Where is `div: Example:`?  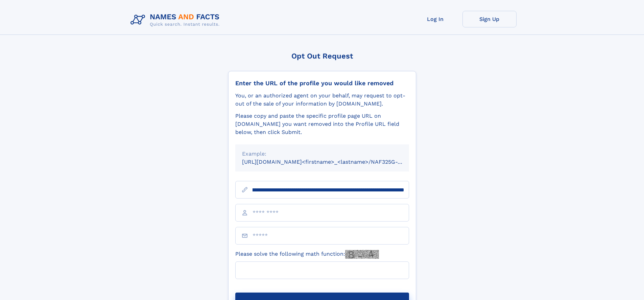 div: Example: is located at coordinates (322, 154).